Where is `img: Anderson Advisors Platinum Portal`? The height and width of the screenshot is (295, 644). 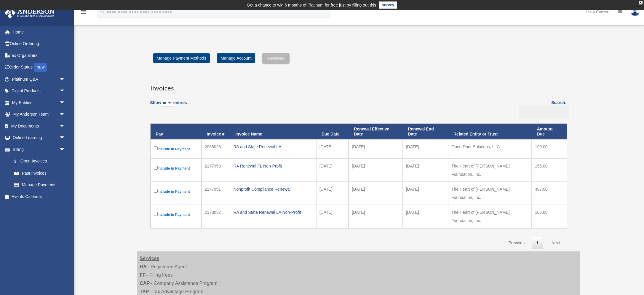 img: Anderson Advisors Platinum Portal is located at coordinates (29, 13).